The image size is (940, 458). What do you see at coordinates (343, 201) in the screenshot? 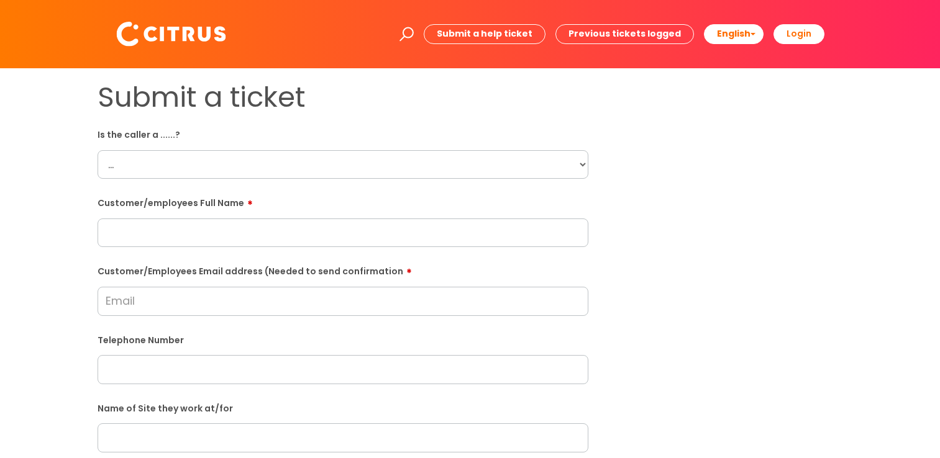
I see `label: Customer/employees Full Name` at bounding box center [343, 201].